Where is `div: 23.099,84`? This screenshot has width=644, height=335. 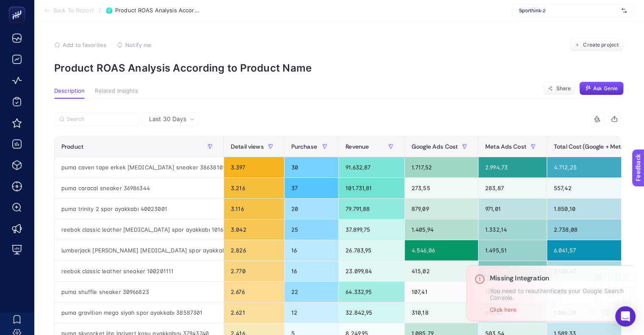
div: 23.099,84 is located at coordinates (371, 271).